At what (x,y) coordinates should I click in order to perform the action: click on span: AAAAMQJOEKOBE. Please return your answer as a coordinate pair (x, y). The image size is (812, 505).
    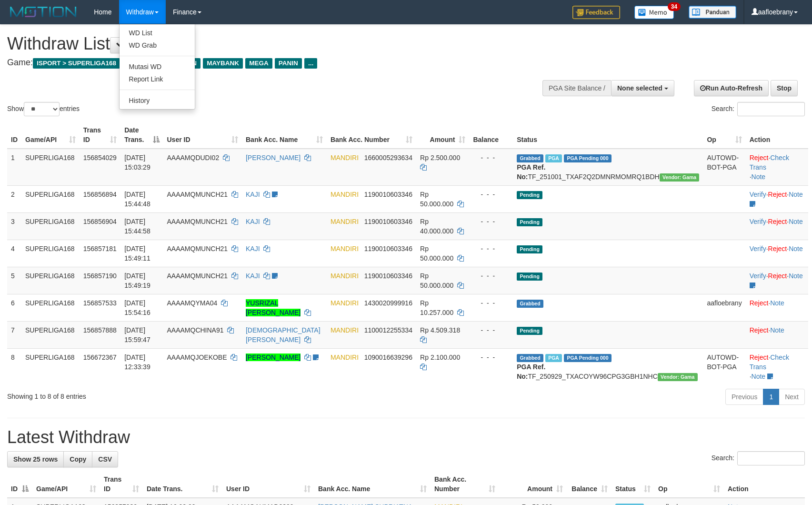
    Looking at the image, I should click on (197, 358).